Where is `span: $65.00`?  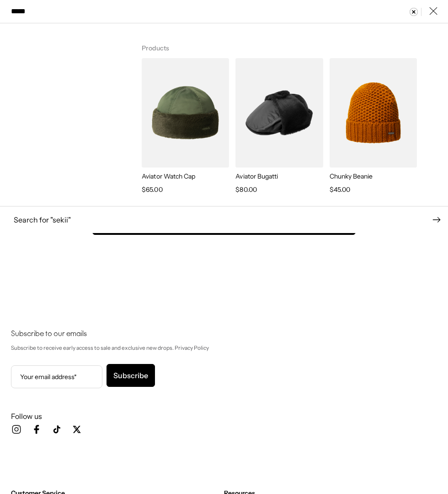
span: $65.00 is located at coordinates (152, 190).